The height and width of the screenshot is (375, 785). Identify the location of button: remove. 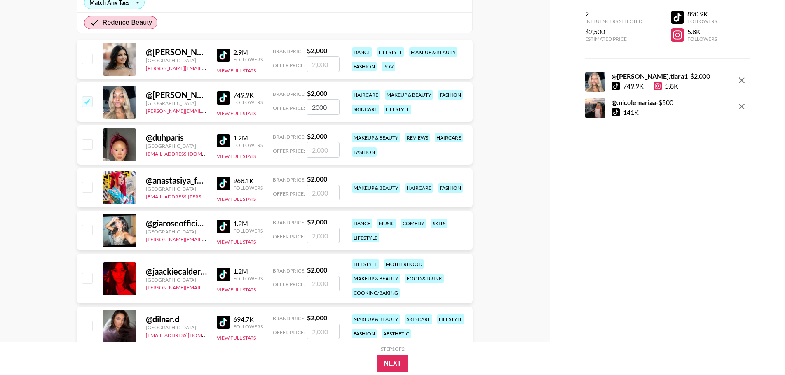
(742, 80).